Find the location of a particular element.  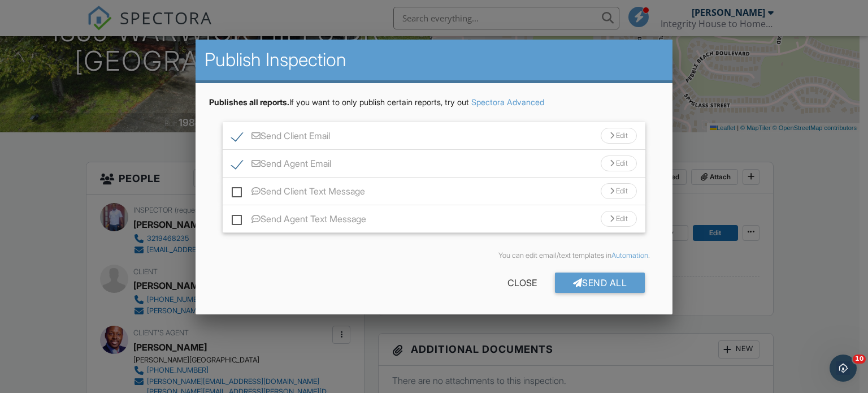

a: Automation is located at coordinates (629, 255).